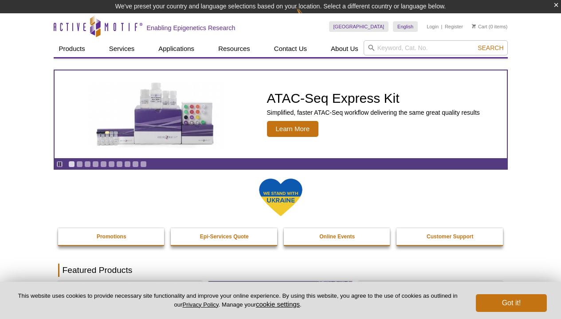  What do you see at coordinates (345, 49) in the screenshot?
I see `a: About Us` at bounding box center [345, 49].